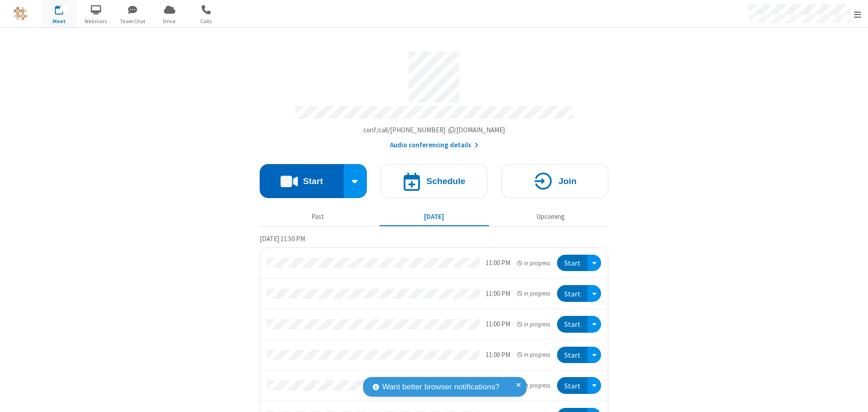 The image size is (868, 412). What do you see at coordinates (356, 181) in the screenshot?
I see `div: Start conference options` at bounding box center [356, 181].